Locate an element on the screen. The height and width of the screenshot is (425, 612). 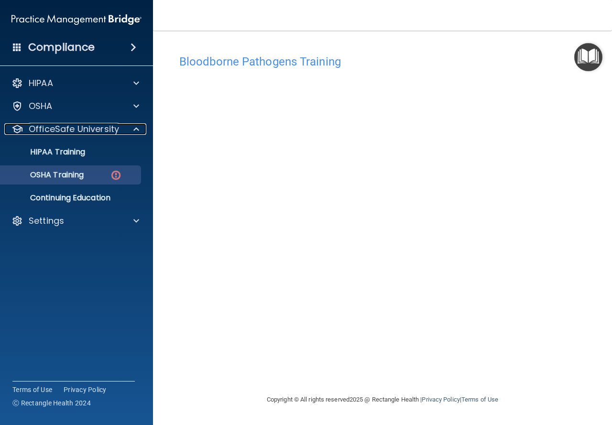
p: OSHA Training is located at coordinates (45, 175).